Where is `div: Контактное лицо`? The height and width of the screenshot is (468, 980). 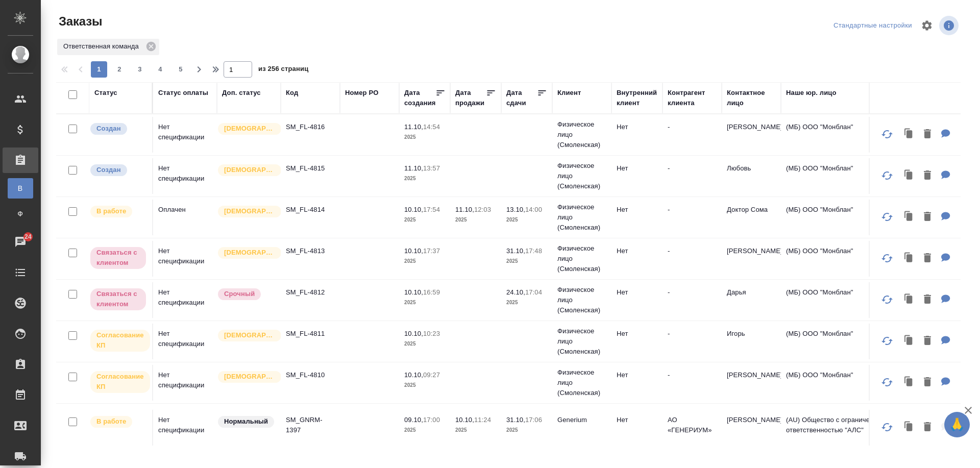 div: Контактное лицо is located at coordinates (751, 98).